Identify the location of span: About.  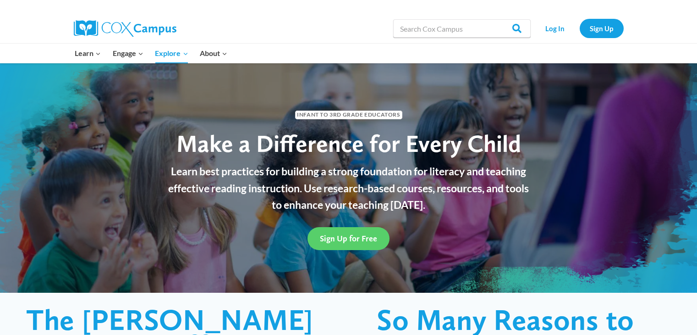
(214, 53).